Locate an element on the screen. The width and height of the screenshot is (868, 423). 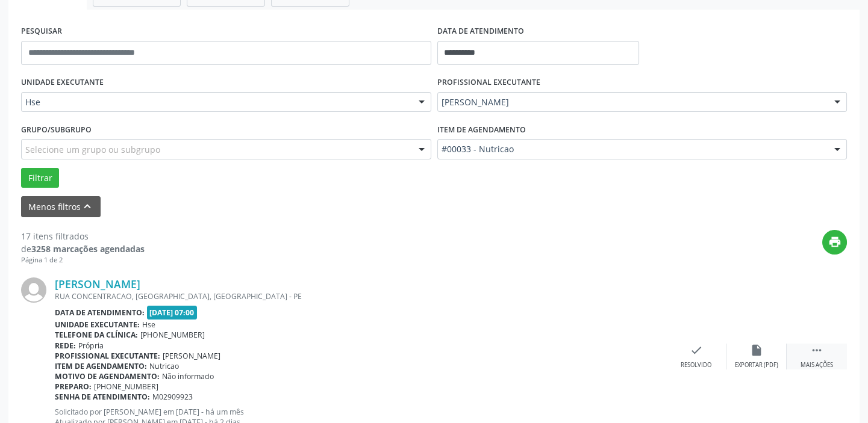
span: #00033 - Nutricao is located at coordinates (632, 149).